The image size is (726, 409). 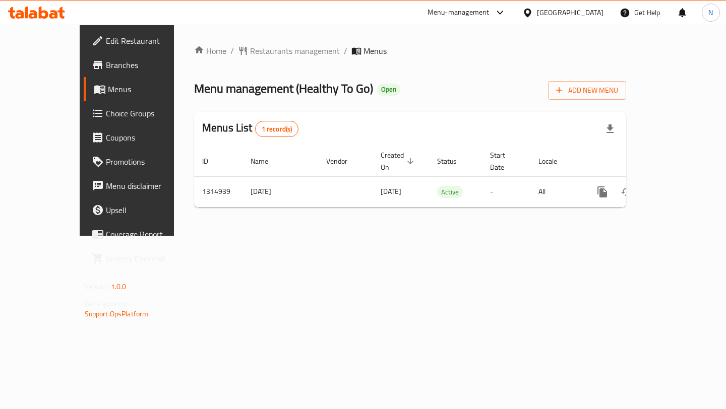 What do you see at coordinates (410, 51) in the screenshot?
I see `nav: breadcrumb` at bounding box center [410, 51].